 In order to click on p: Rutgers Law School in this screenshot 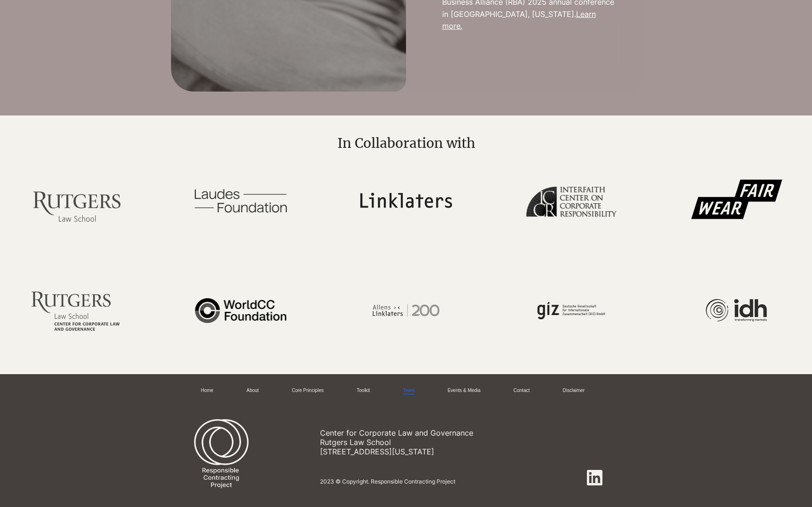, I will do `click(427, 442)`.